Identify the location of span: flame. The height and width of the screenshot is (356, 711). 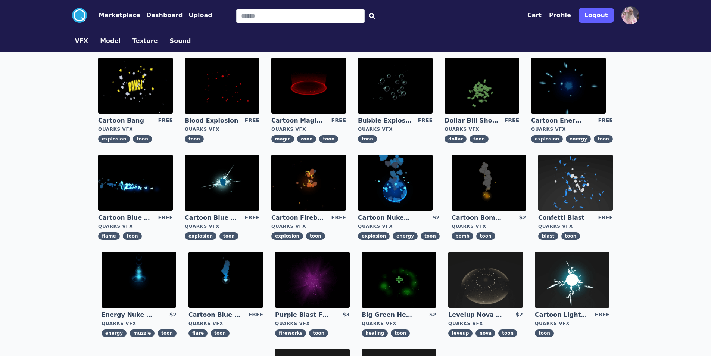
(109, 236).